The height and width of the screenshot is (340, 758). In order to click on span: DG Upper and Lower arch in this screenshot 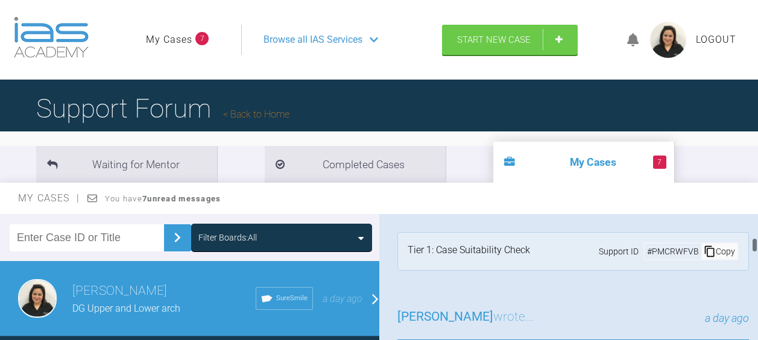, I will do `click(126, 308)`.